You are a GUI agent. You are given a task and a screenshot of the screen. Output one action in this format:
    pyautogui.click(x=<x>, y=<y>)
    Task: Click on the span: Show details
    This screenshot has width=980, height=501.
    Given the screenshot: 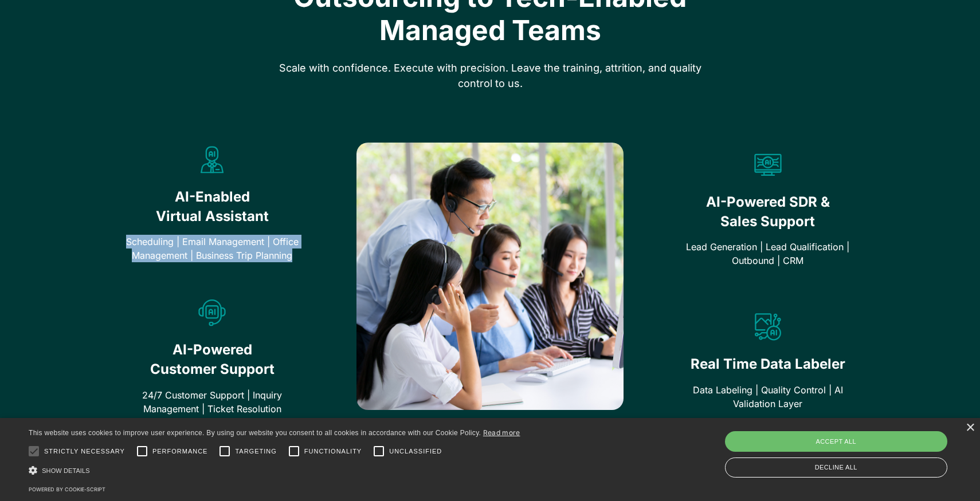 What is the action you would take?
    pyautogui.click(x=66, y=470)
    